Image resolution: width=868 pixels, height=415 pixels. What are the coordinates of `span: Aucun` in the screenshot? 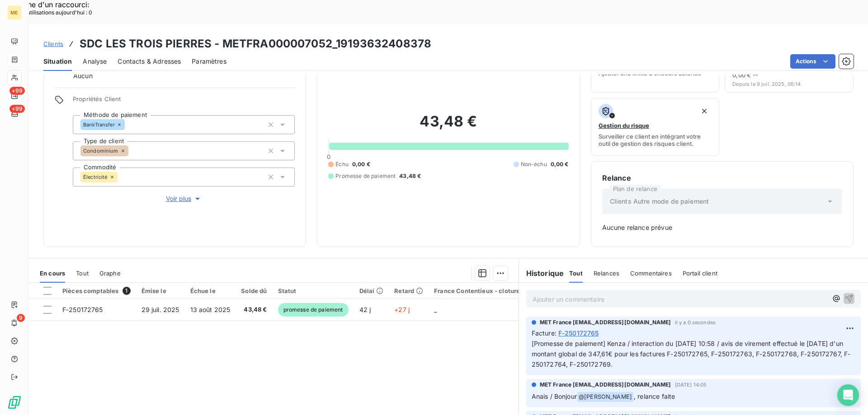 It's located at (83, 76).